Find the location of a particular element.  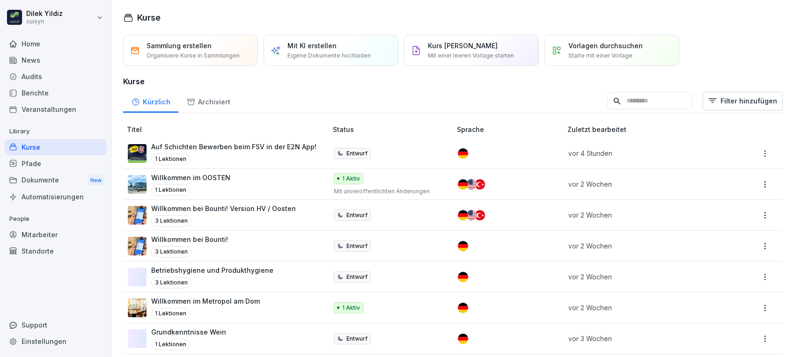

p: cuisyn is located at coordinates (44, 22).